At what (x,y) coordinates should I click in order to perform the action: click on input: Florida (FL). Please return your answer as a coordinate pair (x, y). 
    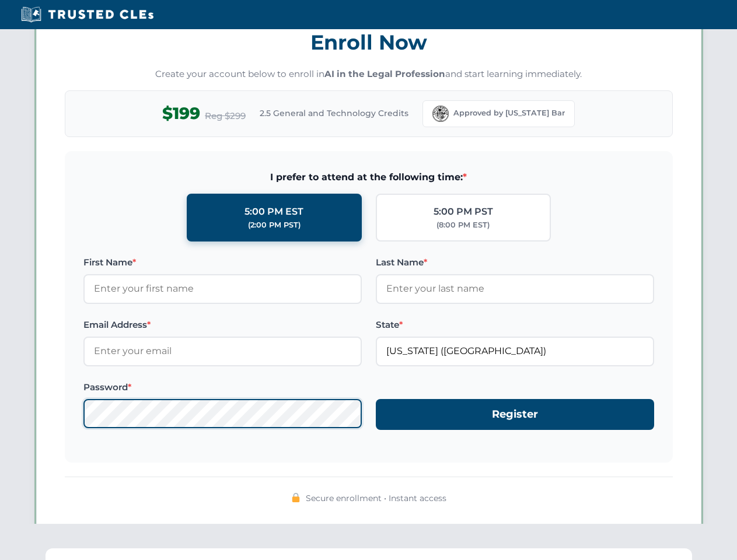
    Looking at the image, I should click on (515, 351).